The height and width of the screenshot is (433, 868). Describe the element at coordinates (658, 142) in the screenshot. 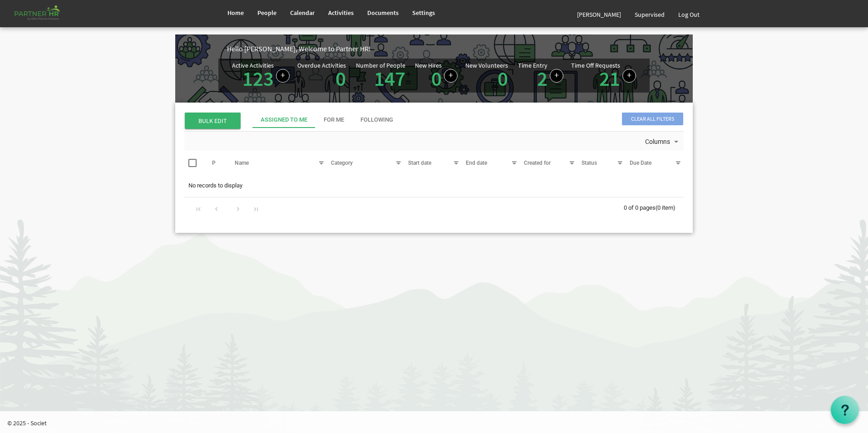

I see `span: Columns` at that location.